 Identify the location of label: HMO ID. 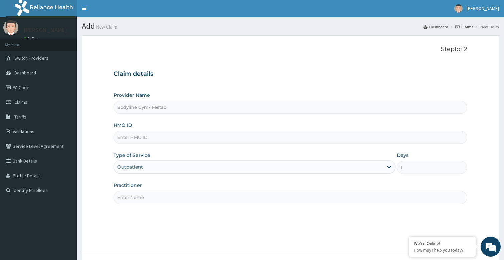
(123, 125).